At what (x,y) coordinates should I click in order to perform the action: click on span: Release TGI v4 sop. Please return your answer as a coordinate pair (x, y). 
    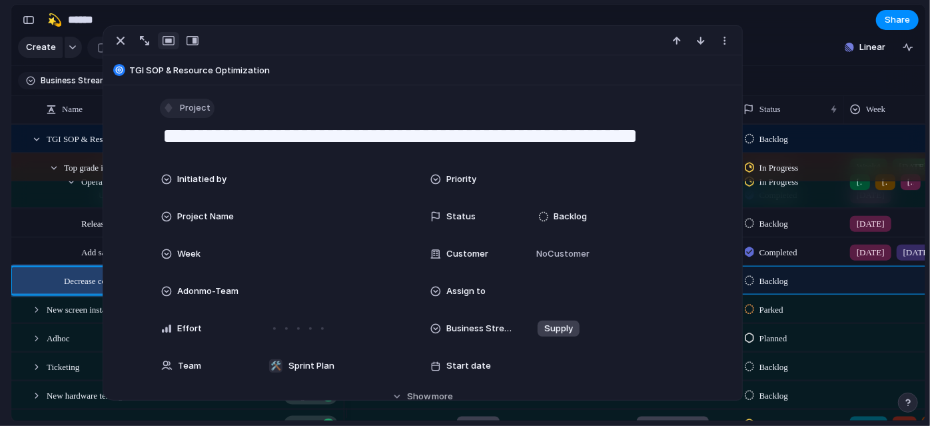
    Looking at the image, I should click on (115, 222).